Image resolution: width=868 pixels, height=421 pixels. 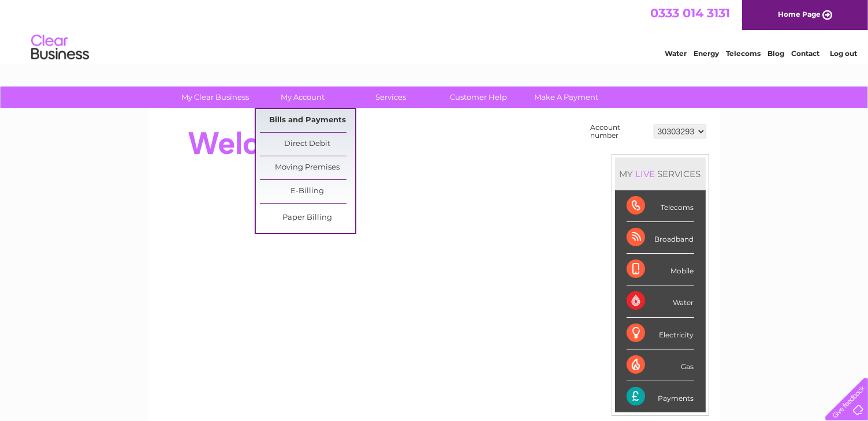 What do you see at coordinates (660, 237) in the screenshot?
I see `div: Broadband` at bounding box center [660, 237].